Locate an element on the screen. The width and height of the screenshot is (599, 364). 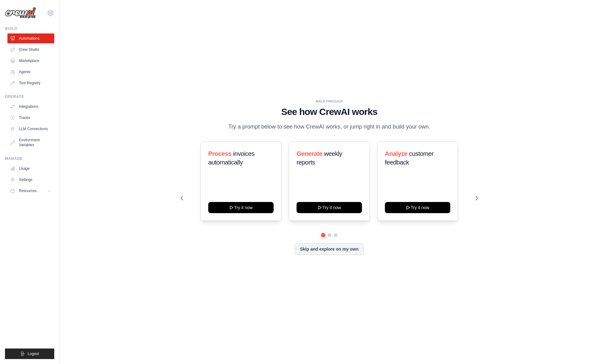
h1: See how CrewAI works is located at coordinates (329, 111).